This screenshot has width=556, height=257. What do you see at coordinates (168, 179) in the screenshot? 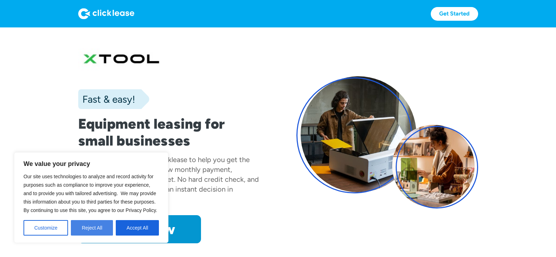
I see `div: has partnered with Clicklease to help you get the equipment you need for a low monthly payment, c...` at bounding box center [168, 179].